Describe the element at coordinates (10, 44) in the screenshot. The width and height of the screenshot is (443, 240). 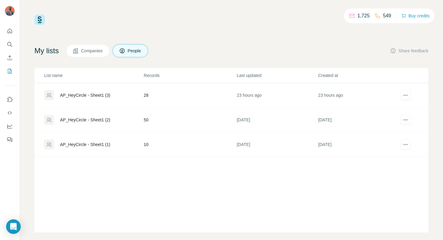
I see `button: Search` at that location.